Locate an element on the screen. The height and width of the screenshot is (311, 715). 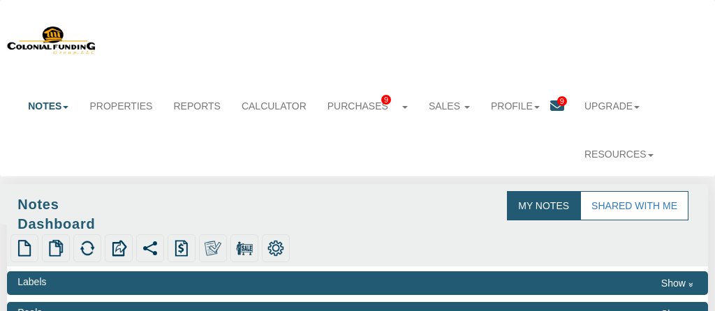
button: Show is located at coordinates (676, 283).